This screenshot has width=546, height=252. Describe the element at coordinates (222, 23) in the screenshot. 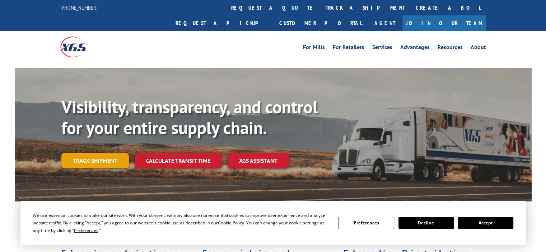

I see `a: Request a pickup` at that location.